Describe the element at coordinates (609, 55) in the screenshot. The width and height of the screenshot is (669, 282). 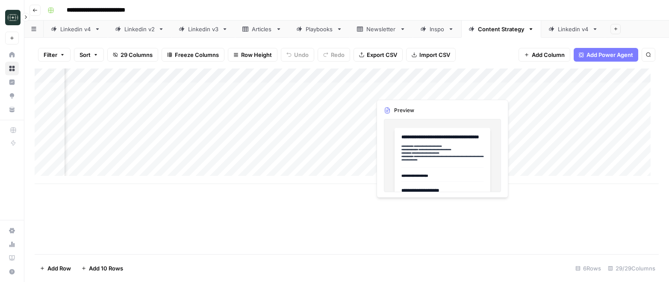
I see `span: Add Power Agent` at that location.